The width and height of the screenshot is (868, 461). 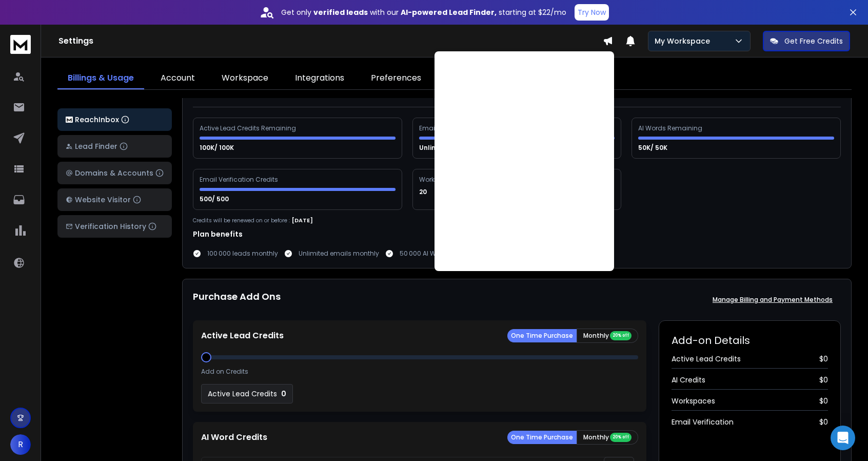 I want to click on p: My Workspace, so click(x=684, y=41).